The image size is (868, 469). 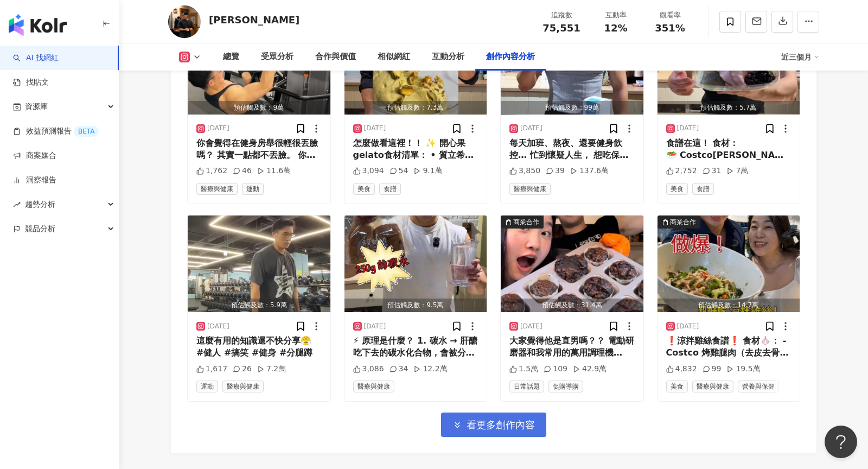 I want to click on div: 相似網紅, so click(x=394, y=57).